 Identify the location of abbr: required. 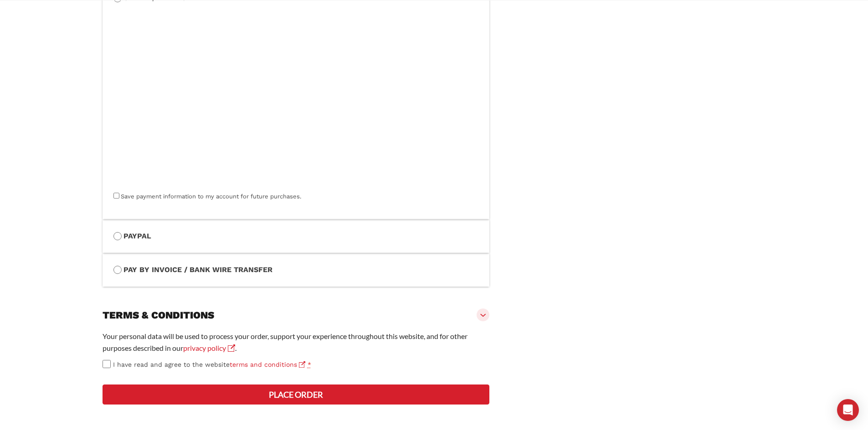
(310, 365).